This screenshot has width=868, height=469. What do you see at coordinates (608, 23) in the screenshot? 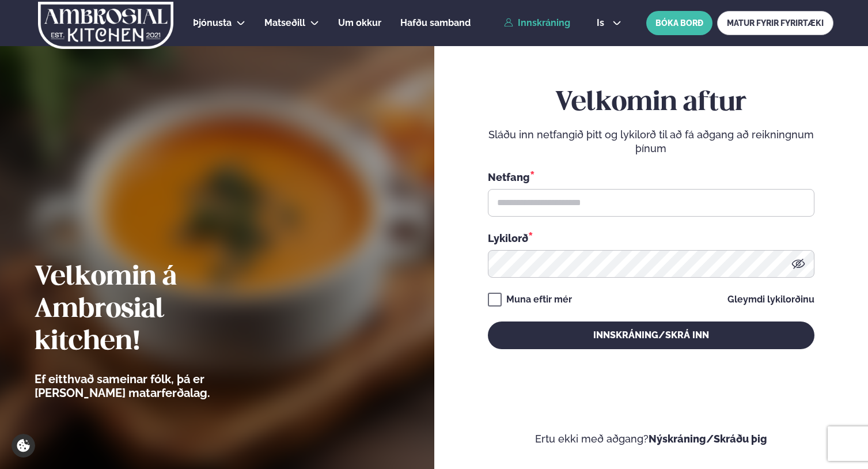
I see `button: is` at bounding box center [608, 23].